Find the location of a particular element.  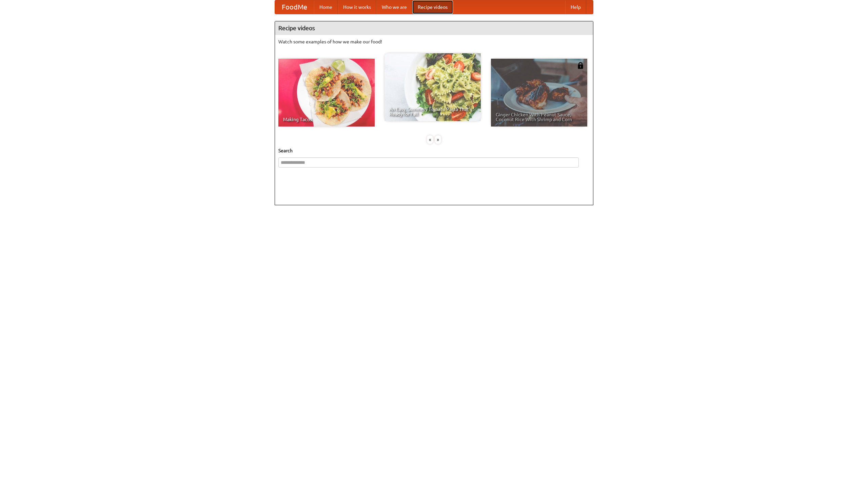

a: FoodMe is located at coordinates (295, 7).